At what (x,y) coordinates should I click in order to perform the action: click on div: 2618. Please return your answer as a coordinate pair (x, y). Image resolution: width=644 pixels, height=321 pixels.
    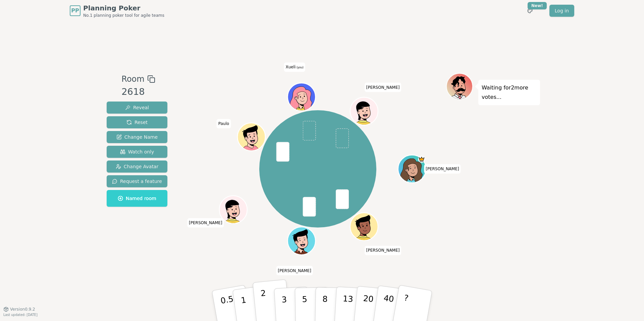
    Looking at the image, I should click on (138, 92).